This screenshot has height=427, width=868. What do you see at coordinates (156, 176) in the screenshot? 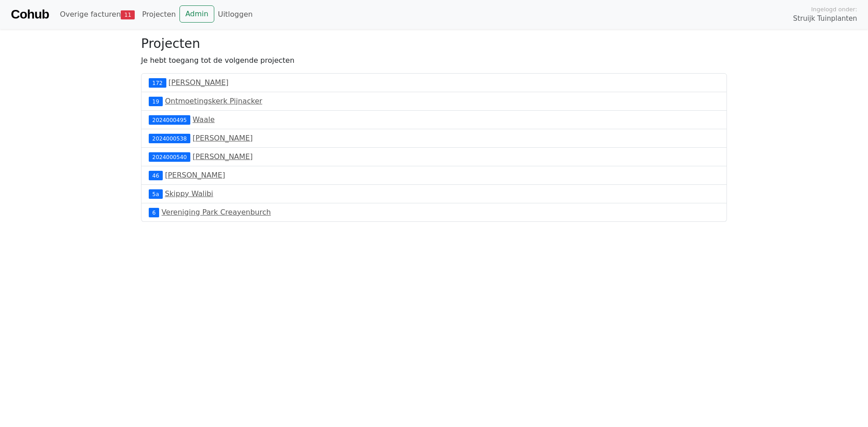
I see `div: 46` at bounding box center [156, 176].